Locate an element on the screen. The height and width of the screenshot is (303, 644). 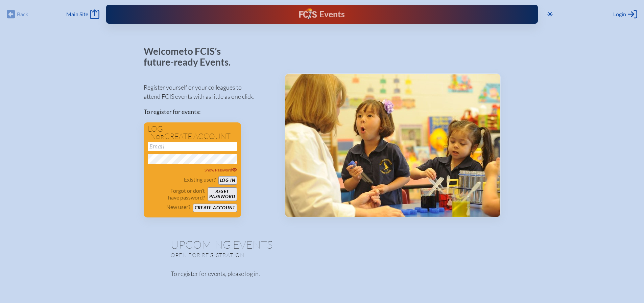
p: To register for events, please log in. is located at coordinates (322, 273).